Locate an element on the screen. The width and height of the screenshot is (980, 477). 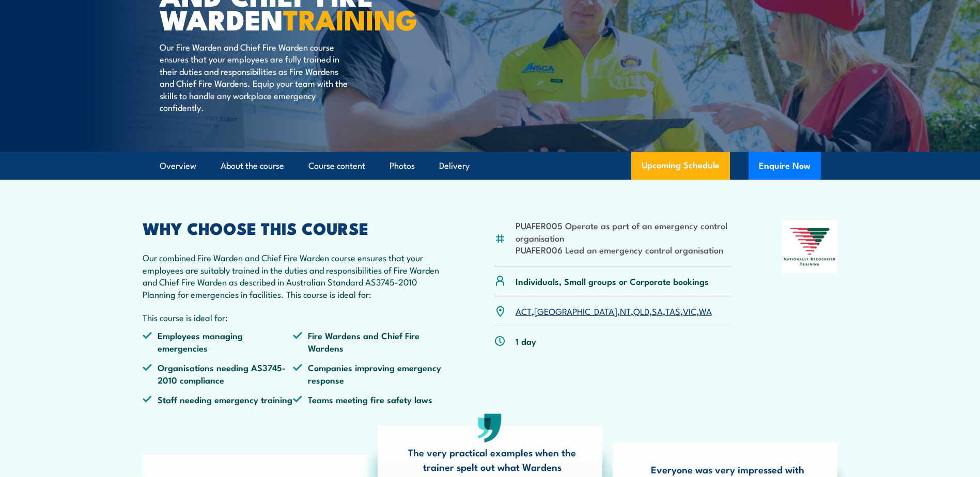
p: 1 day is located at coordinates (526, 341).